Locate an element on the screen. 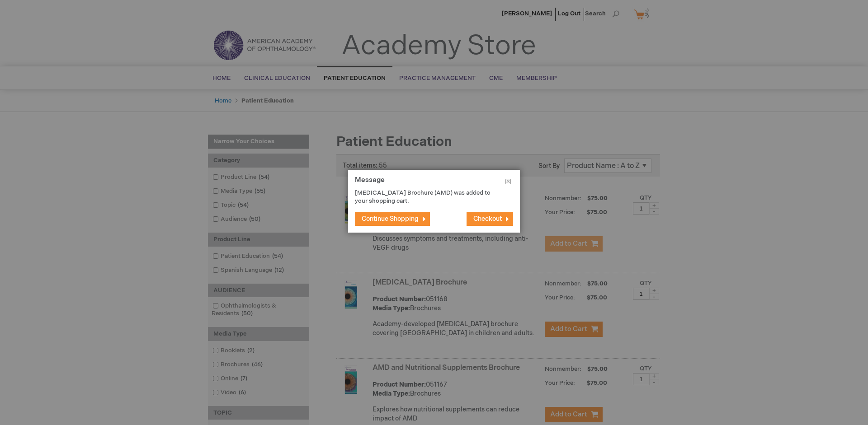  button: Continue Shopping is located at coordinates (392, 219).